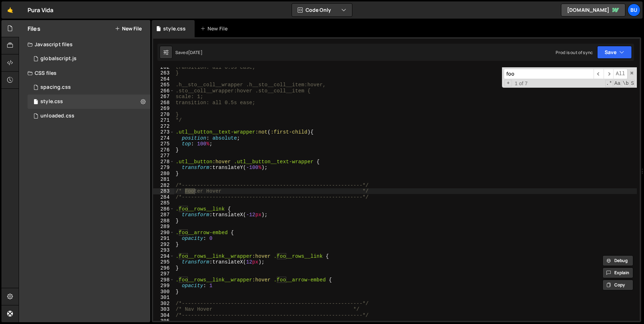  I want to click on div: 289, so click(163, 226).